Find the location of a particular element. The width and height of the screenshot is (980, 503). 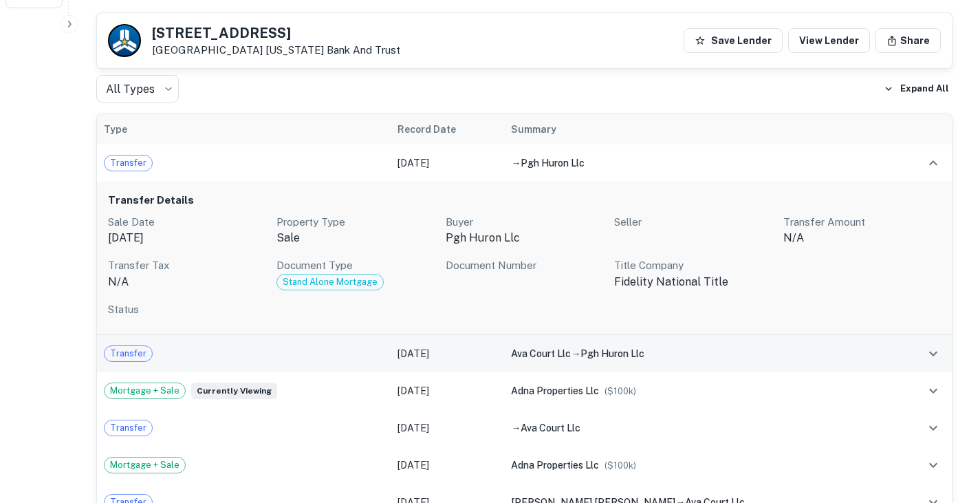

span: Currently viewing is located at coordinates (234, 390).